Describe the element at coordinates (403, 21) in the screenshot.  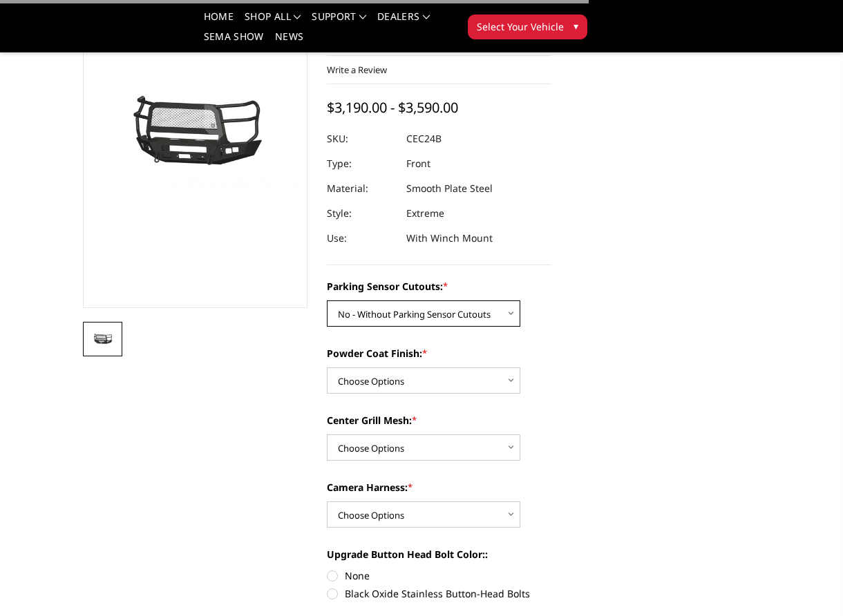
I see `a: Dealers` at that location.